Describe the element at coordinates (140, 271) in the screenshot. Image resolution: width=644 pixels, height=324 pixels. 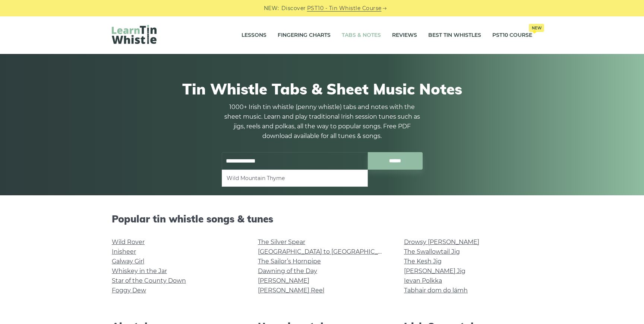
I see `a: Whiskey in the Jar` at that location.